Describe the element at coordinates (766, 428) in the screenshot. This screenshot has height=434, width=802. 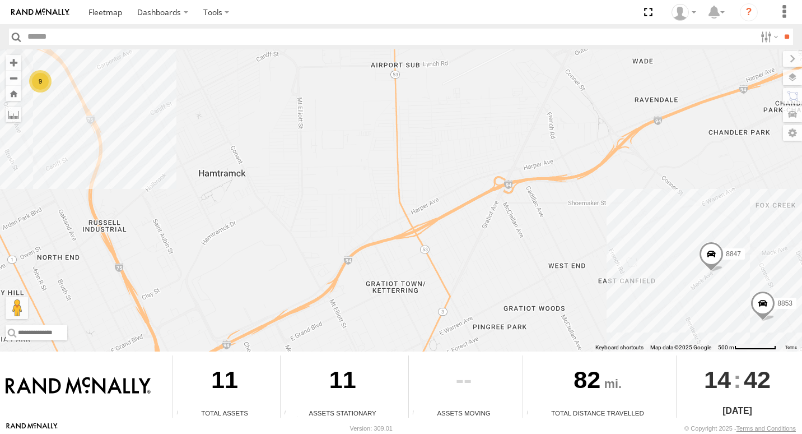
I see `a: Terms and Conditions` at that location.